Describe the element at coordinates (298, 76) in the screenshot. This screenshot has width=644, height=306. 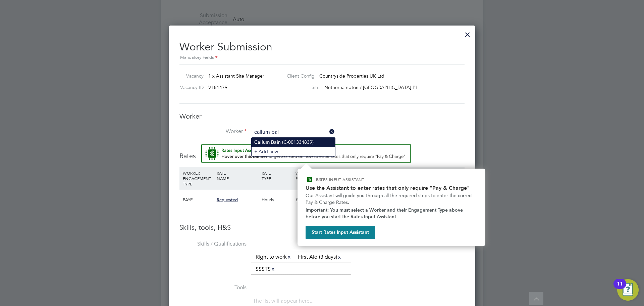
I see `label: Client Config` at that location.